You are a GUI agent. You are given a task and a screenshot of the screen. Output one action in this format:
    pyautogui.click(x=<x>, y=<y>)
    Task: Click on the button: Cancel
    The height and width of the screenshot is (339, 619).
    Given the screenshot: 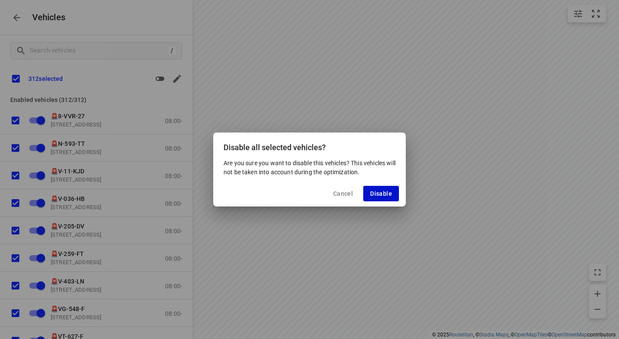 What is the action you would take?
    pyautogui.click(x=343, y=193)
    